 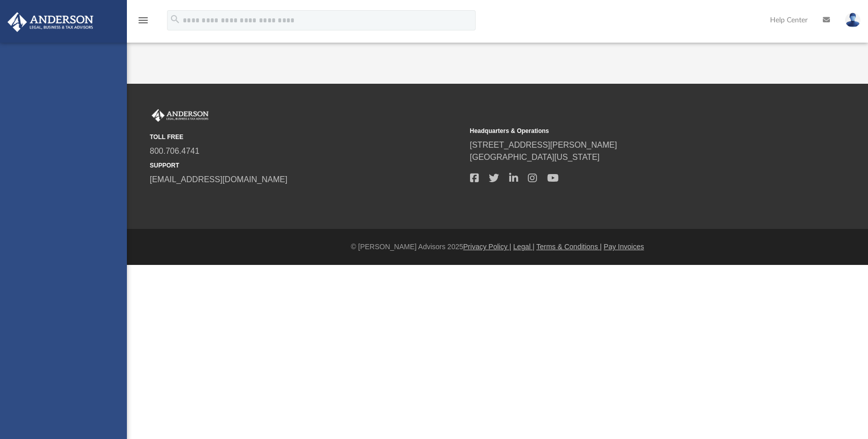 I want to click on a: Privacy Policy |, so click(x=487, y=247).